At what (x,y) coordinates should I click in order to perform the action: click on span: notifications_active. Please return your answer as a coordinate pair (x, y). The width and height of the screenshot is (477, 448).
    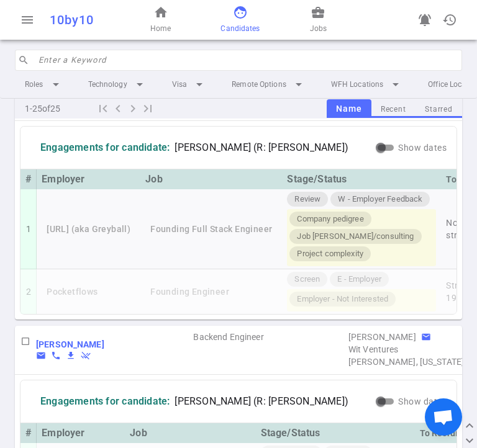
    Looking at the image, I should click on (425, 20).